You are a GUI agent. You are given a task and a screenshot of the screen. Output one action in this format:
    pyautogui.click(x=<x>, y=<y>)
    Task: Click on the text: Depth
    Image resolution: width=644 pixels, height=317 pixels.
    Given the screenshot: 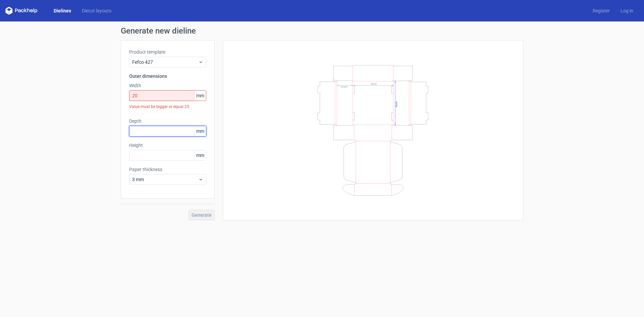 What is the action you would take?
    pyautogui.click(x=396, y=104)
    